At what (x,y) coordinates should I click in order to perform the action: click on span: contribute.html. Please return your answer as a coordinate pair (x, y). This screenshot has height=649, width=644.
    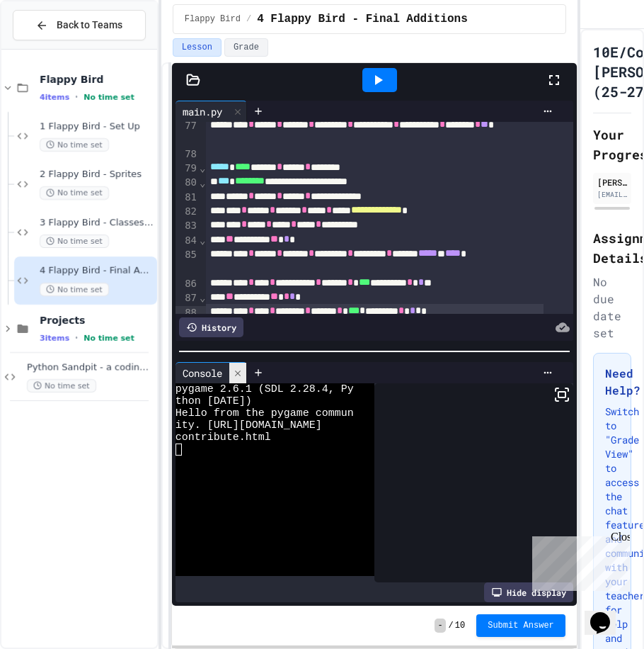
    Looking at the image, I should click on (223, 437).